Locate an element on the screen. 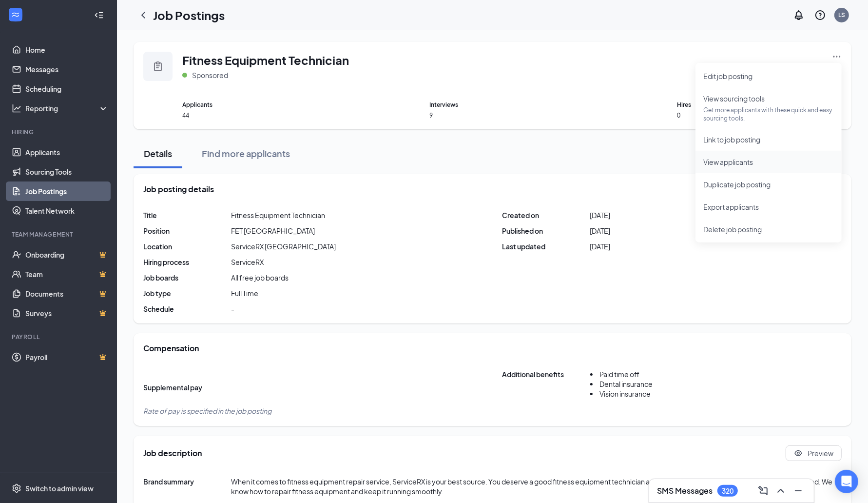 The image size is (868, 503). svg: WorkstreamLogo is located at coordinates (15, 15).